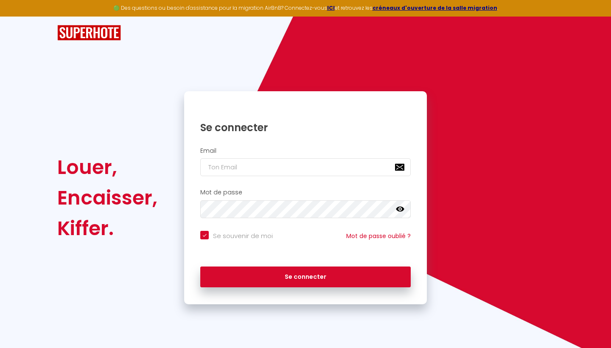 Image resolution: width=611 pixels, height=348 pixels. What do you see at coordinates (306, 167) in the screenshot?
I see `input: Ton Email` at bounding box center [306, 167].